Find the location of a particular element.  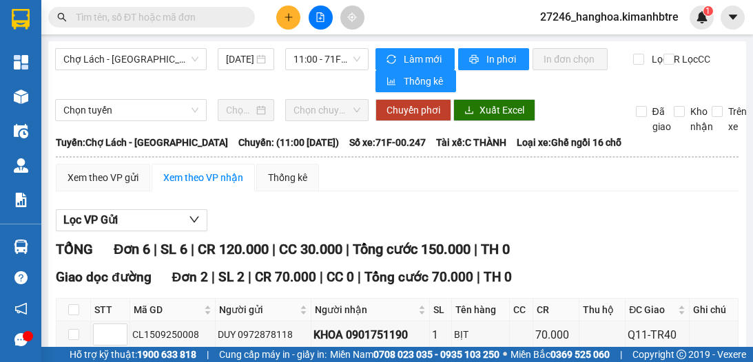

span: Xuất Excel is located at coordinates (501, 110).